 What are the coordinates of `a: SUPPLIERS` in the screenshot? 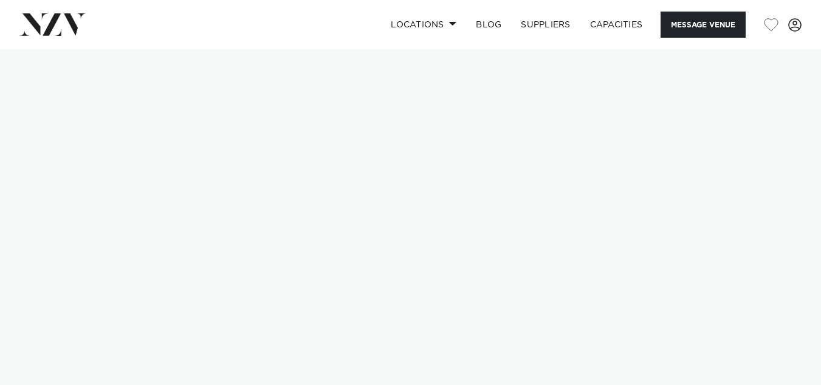 It's located at (545, 24).